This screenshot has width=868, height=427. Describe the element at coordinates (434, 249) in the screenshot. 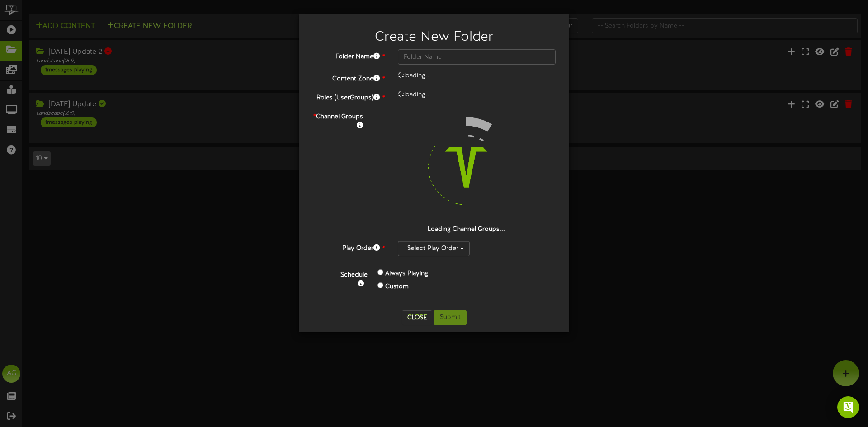

I see `button: Select Play Order` at that location.